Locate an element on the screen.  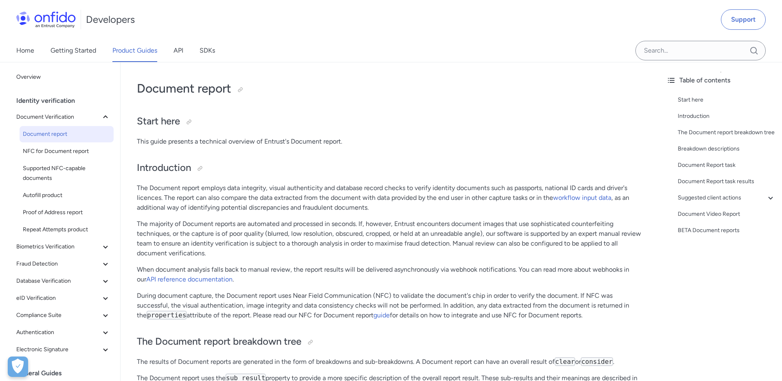
h2: The Document report breakdown tree is located at coordinates (390, 341).